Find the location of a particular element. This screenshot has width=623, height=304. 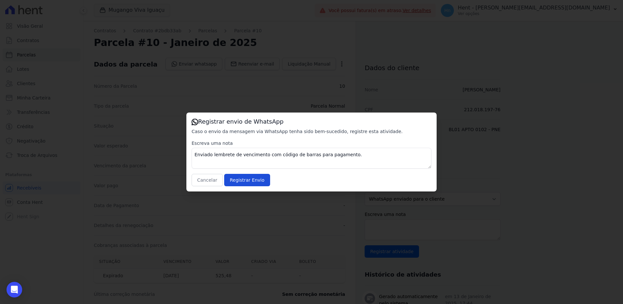

label: Escreva uma nota is located at coordinates (312, 143).